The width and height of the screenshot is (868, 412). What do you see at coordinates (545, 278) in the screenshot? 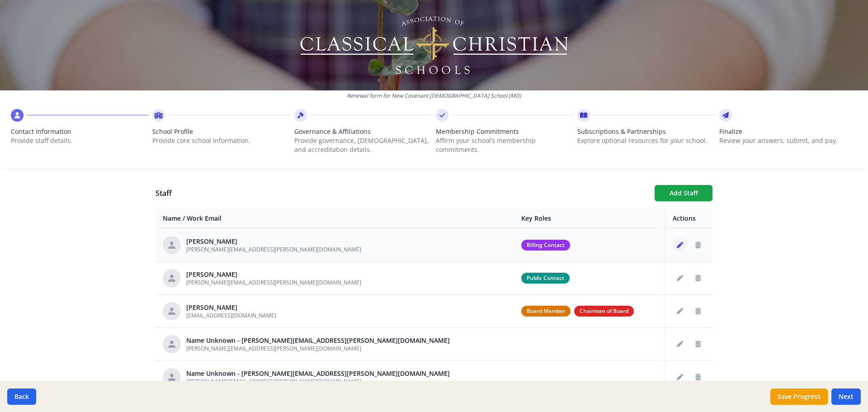
I see `span: Public Contact` at bounding box center [545, 278].